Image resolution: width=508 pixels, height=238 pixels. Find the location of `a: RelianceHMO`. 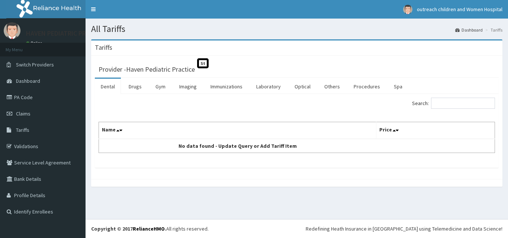

a: RelianceHMO is located at coordinates (149, 229).